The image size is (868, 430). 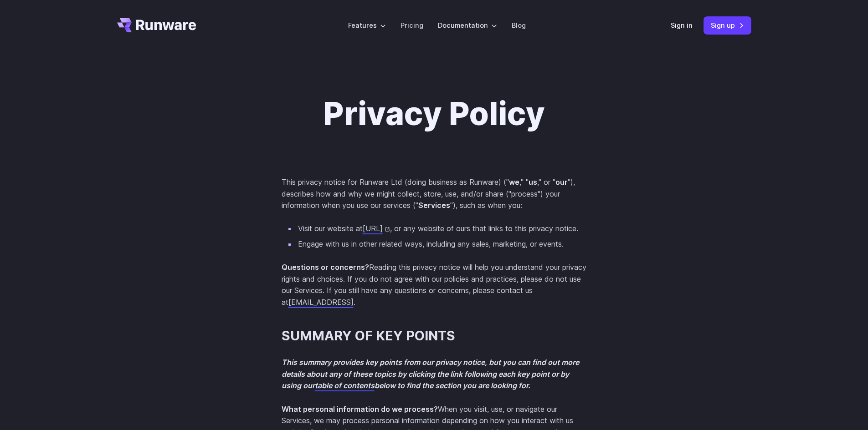 What do you see at coordinates (325, 267) in the screenshot?
I see `strong: Questions or concerns?` at bounding box center [325, 267].